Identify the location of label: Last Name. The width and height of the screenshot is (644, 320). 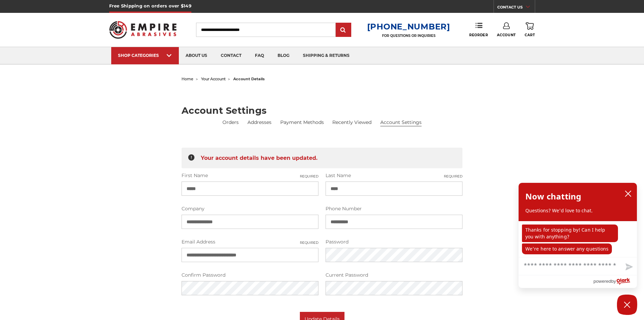
(393, 175).